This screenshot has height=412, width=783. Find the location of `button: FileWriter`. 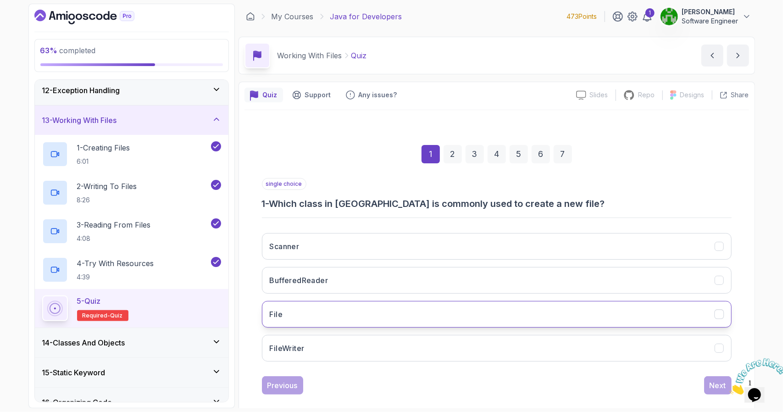

button: FileWriter is located at coordinates (497, 348).